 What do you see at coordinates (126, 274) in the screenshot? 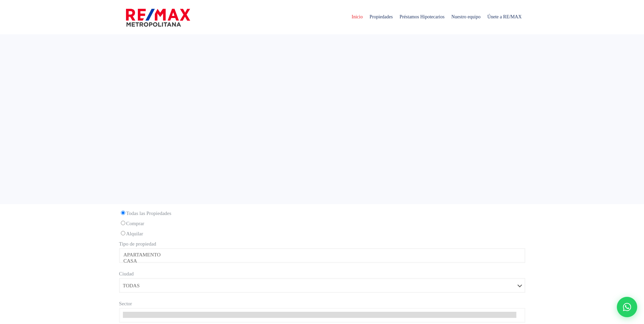
I see `span: Ciudad` at bounding box center [126, 274].